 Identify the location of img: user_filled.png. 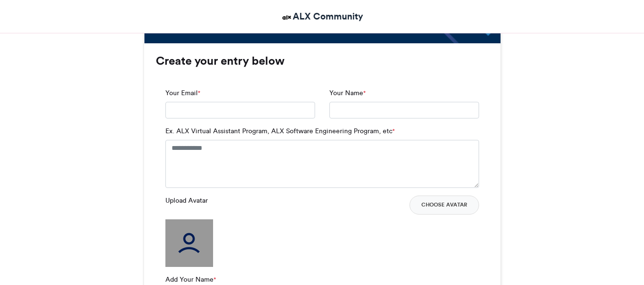
(189, 243).